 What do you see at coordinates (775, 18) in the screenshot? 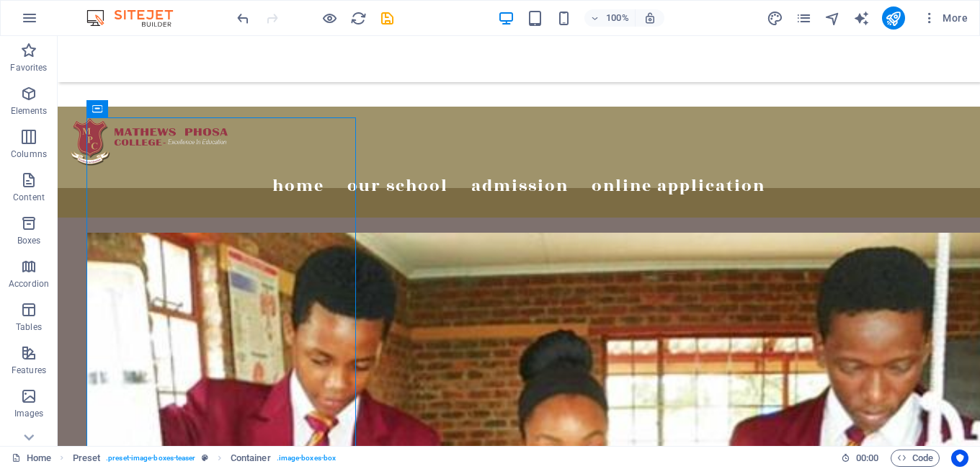
I see `i: Design (Ctrl+Alt+Y)` at bounding box center [775, 18].